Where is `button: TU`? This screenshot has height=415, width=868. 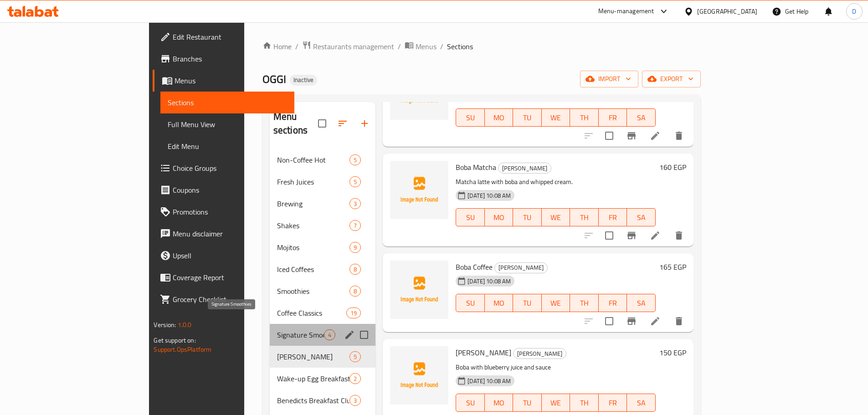
button: TU is located at coordinates (528, 403).